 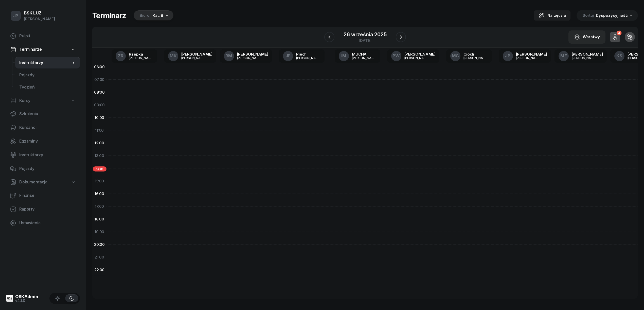 I want to click on span: PW, so click(x=396, y=56).